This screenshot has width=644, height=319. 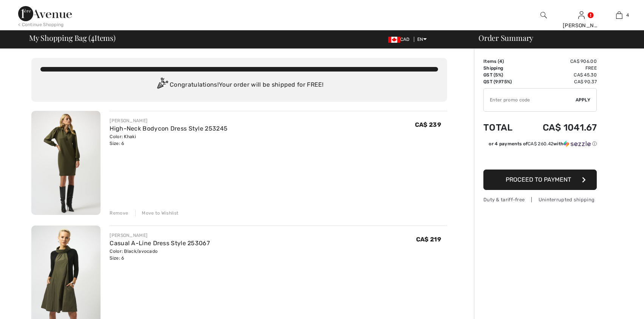 What do you see at coordinates (559, 68) in the screenshot?
I see `td: Free` at bounding box center [559, 68].